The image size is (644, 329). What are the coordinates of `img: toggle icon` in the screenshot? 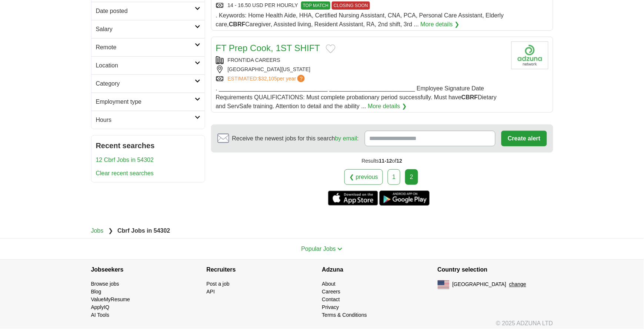 It's located at (340, 249).